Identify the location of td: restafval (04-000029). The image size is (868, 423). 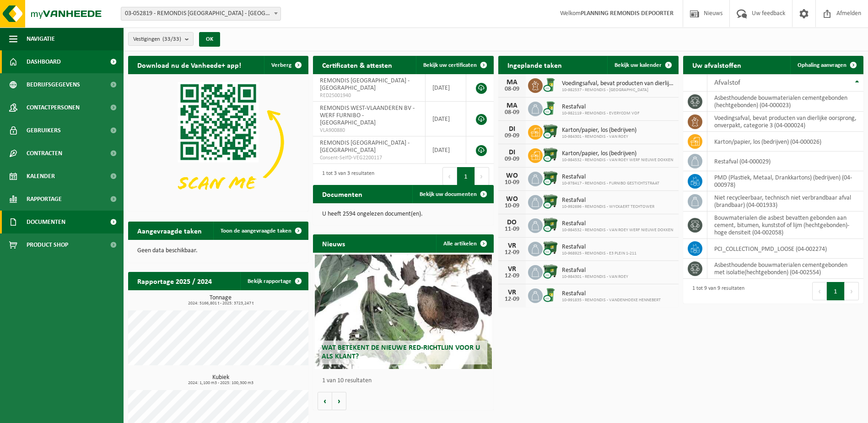
(785, 161).